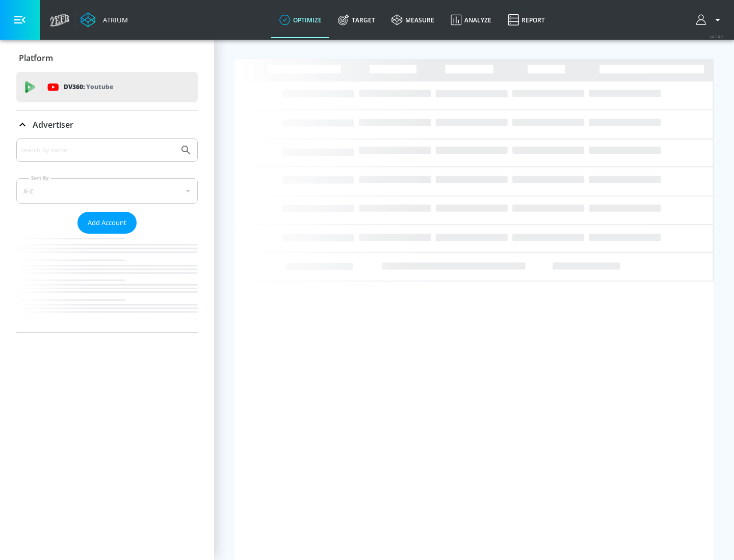  I want to click on a: Atrium, so click(104, 20).